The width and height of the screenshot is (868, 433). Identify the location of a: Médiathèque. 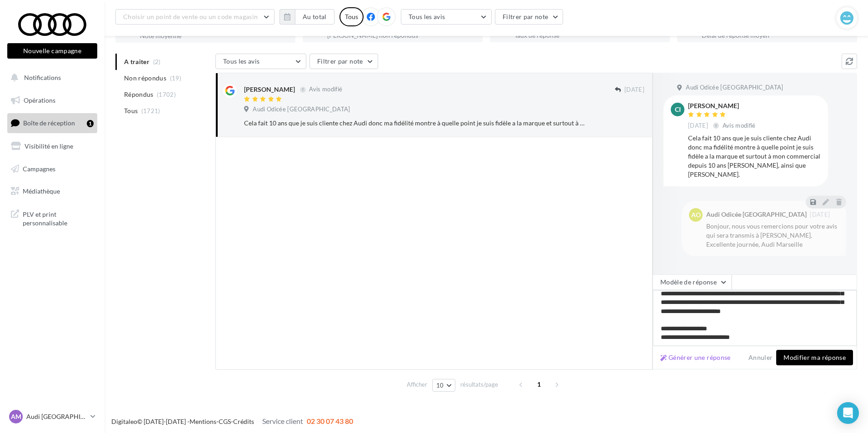
(52, 191).